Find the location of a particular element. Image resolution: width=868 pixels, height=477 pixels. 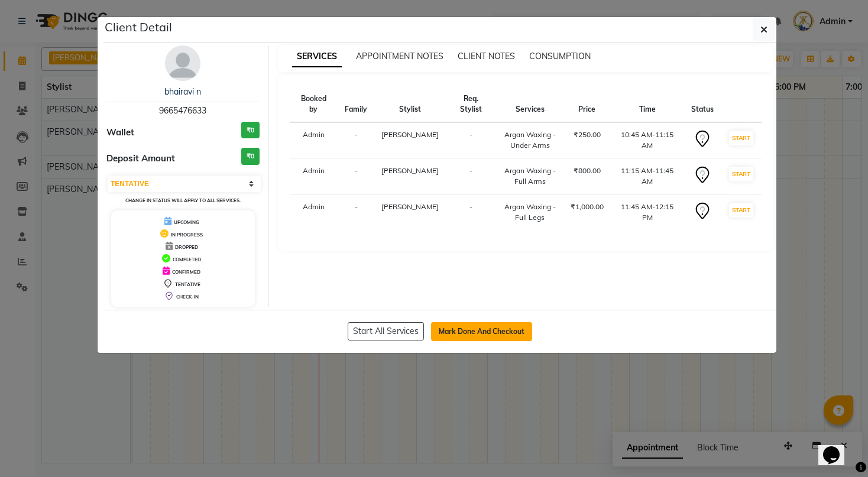

span: CONSUMPTION is located at coordinates (560, 56).